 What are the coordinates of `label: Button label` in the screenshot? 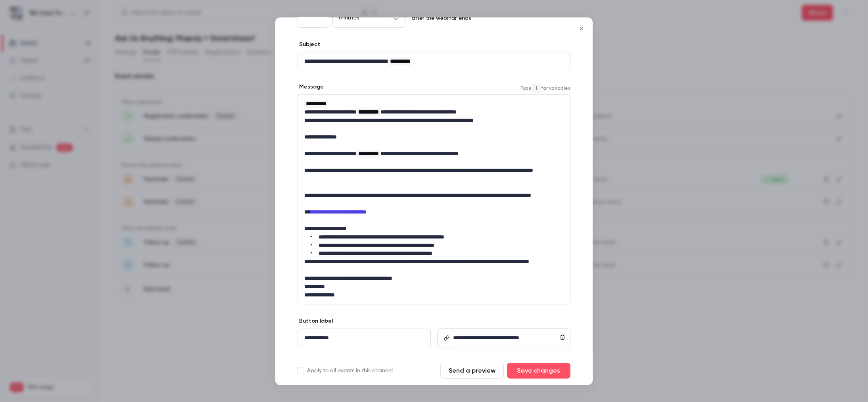 It's located at (315, 321).